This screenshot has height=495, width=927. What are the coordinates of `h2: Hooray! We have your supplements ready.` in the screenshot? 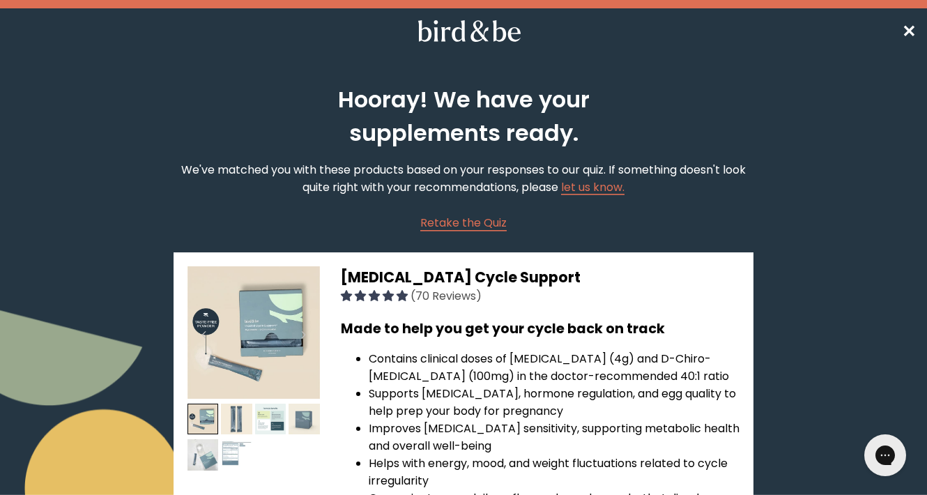 It's located at (464, 116).